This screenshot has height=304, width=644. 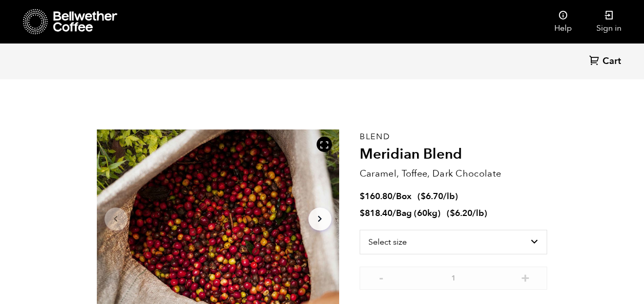 What do you see at coordinates (418, 213) in the screenshot?
I see `span: Bag (60kg)` at bounding box center [418, 213].